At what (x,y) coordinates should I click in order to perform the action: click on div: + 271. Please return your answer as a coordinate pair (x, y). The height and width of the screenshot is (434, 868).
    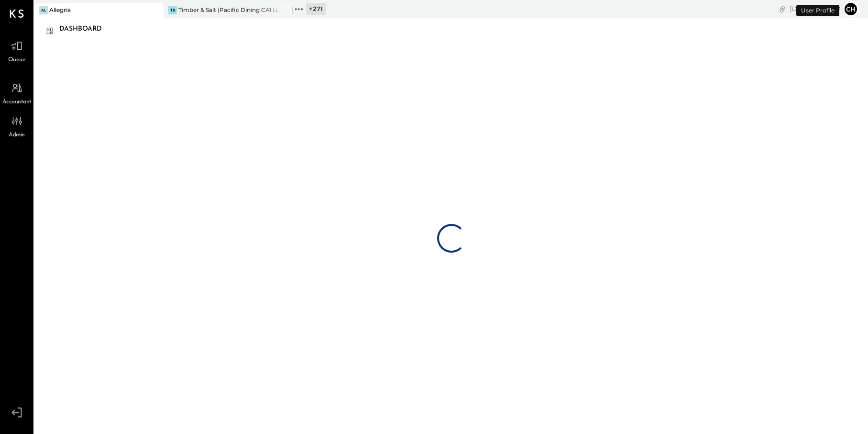
    Looking at the image, I should click on (316, 8).